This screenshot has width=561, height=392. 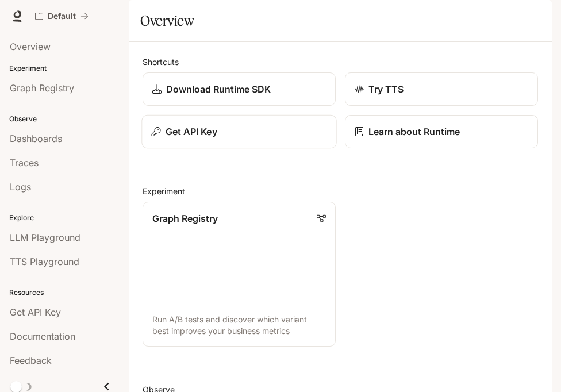 What do you see at coordinates (239, 89) in the screenshot?
I see `a: Download Runtime SDK` at bounding box center [239, 89].